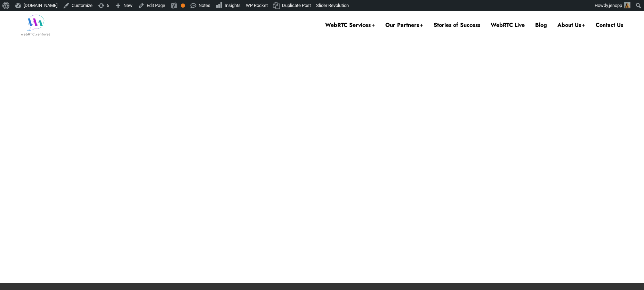 The image size is (644, 290). I want to click on img: WebRTC.ventures, so click(36, 25).